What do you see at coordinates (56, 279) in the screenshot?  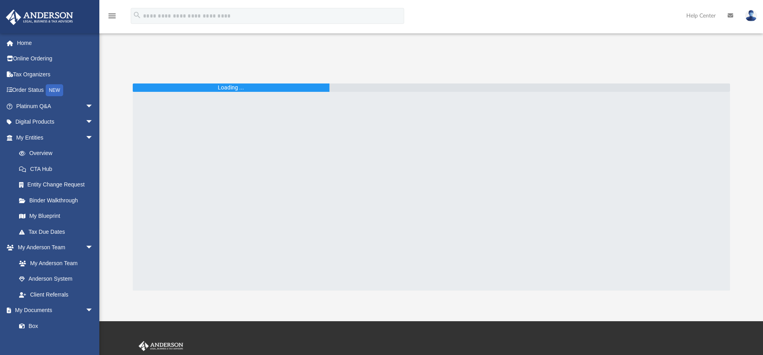 I see `a: Anderson System` at bounding box center [56, 279].